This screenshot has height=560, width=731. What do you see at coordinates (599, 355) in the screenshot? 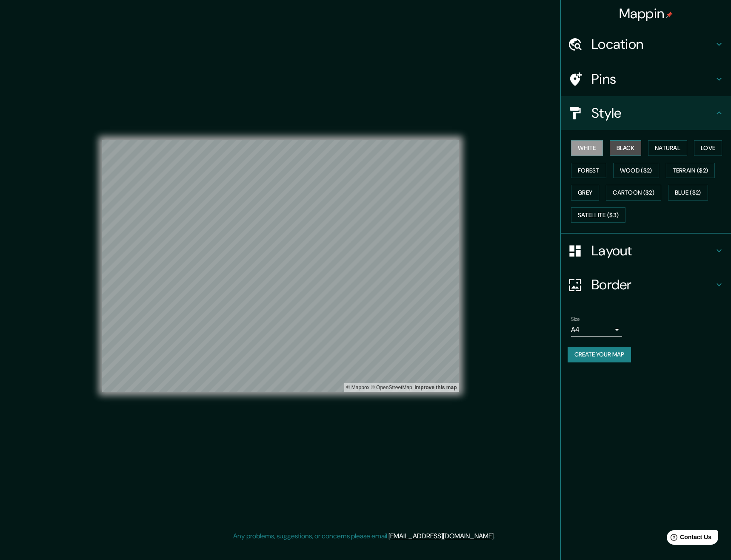
I see `button: Create your map` at bounding box center [599, 355].